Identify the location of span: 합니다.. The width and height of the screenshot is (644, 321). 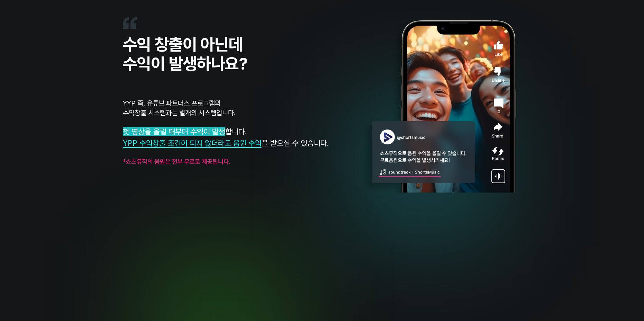
(236, 131).